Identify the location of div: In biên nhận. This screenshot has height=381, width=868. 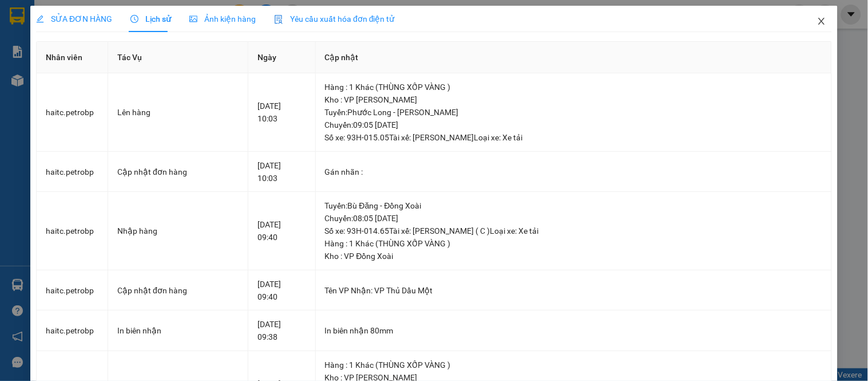
(178, 331).